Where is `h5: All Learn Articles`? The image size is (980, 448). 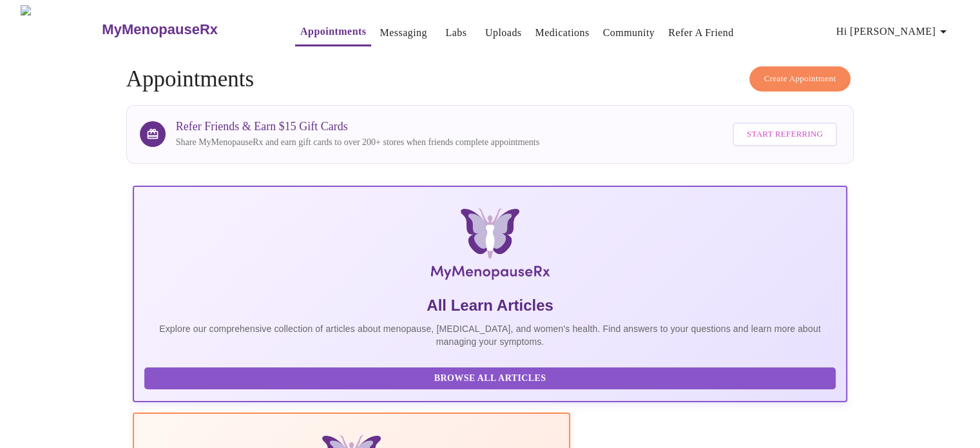 h5: All Learn Articles is located at coordinates (490, 305).